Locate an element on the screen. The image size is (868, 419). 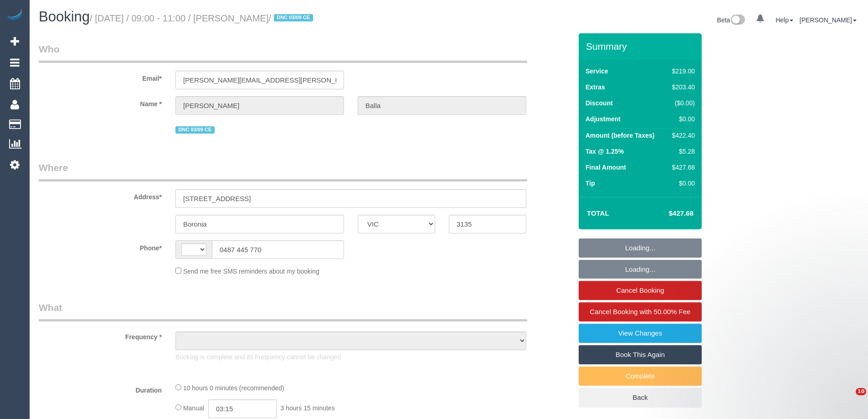
label: Amount (before Taxes) is located at coordinates (620, 136).